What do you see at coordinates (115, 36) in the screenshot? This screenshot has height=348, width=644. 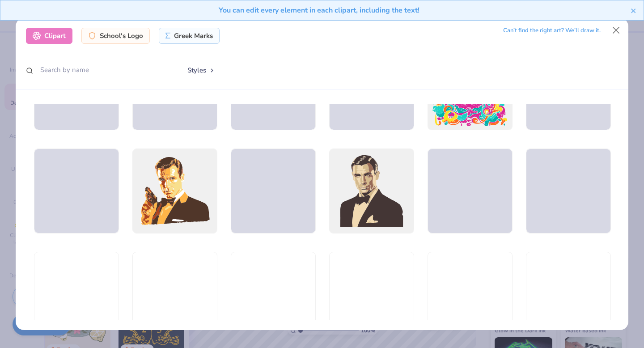 I see `div: School's Logo` at bounding box center [115, 36].